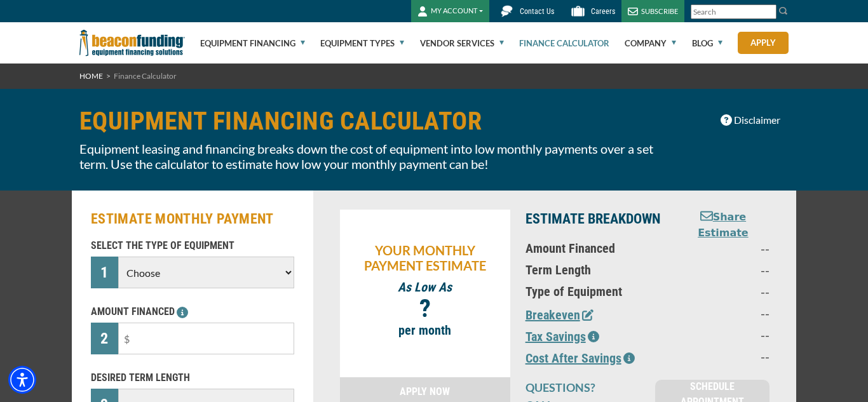 Image resolution: width=868 pixels, height=402 pixels. Describe the element at coordinates (145, 76) in the screenshot. I see `span: Finance Calculator` at that location.